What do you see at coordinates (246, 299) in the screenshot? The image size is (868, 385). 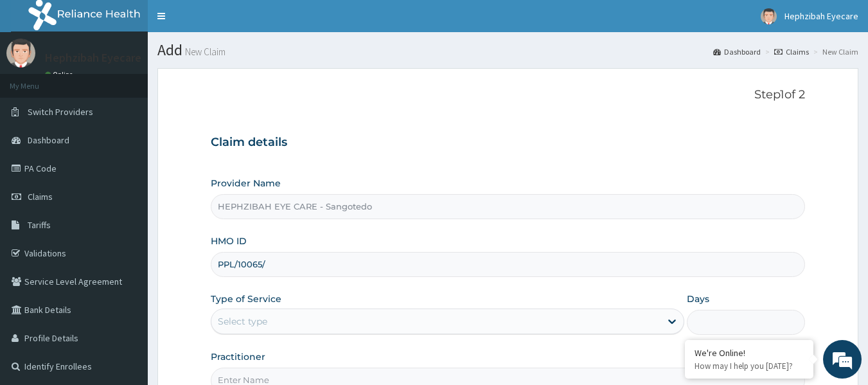 I see `label: Type of Service` at bounding box center [246, 299].